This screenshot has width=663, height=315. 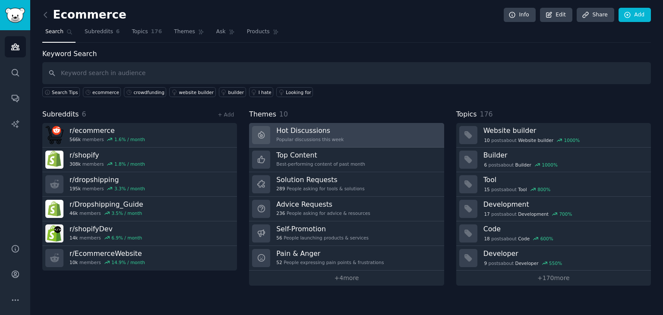 What do you see at coordinates (73, 262) in the screenshot?
I see `span: 10k` at bounding box center [73, 262].